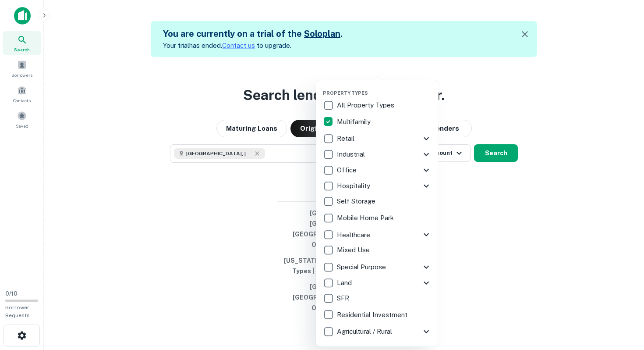  I want to click on div: Special Purpose, so click(377, 267).